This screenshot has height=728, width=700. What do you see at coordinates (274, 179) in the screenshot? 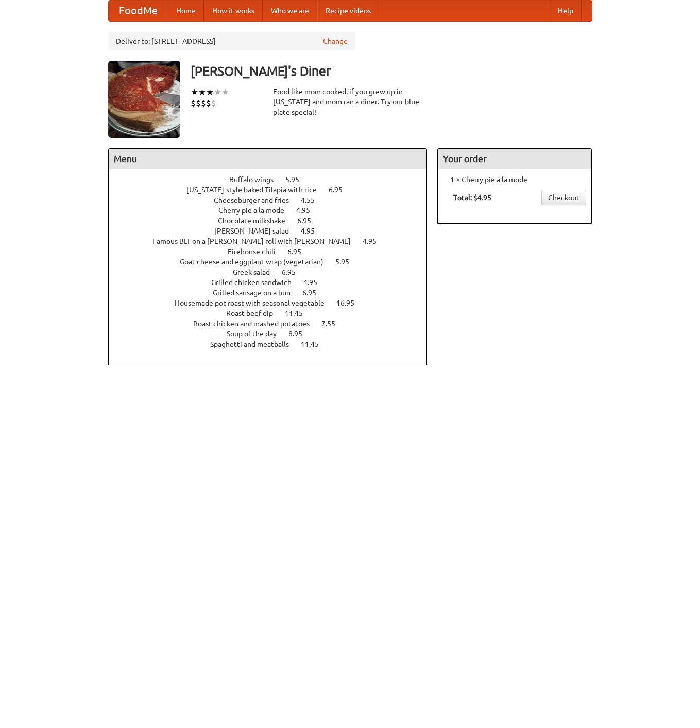
I see `a: Buffalo wings 5.95` at bounding box center [274, 179].